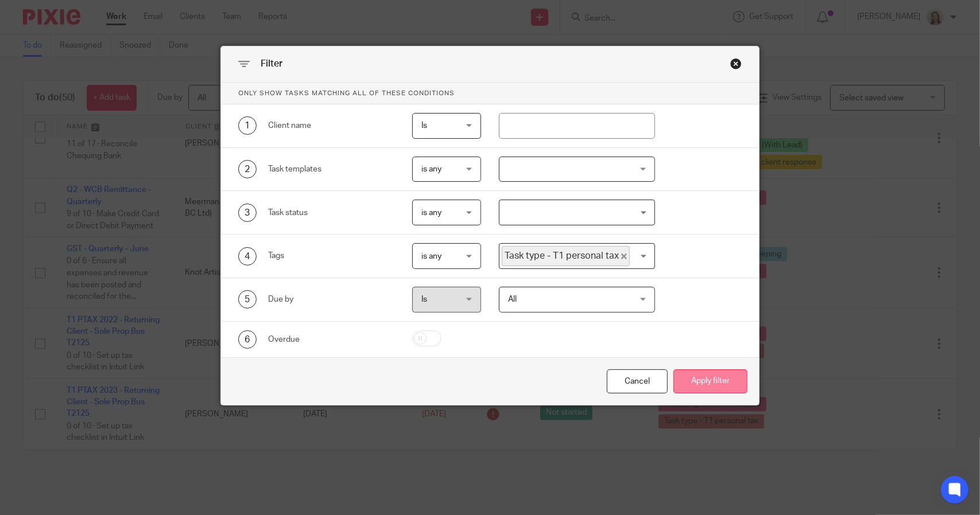 The width and height of the screenshot is (980, 515). I want to click on button: Apply filter, so click(710, 382).